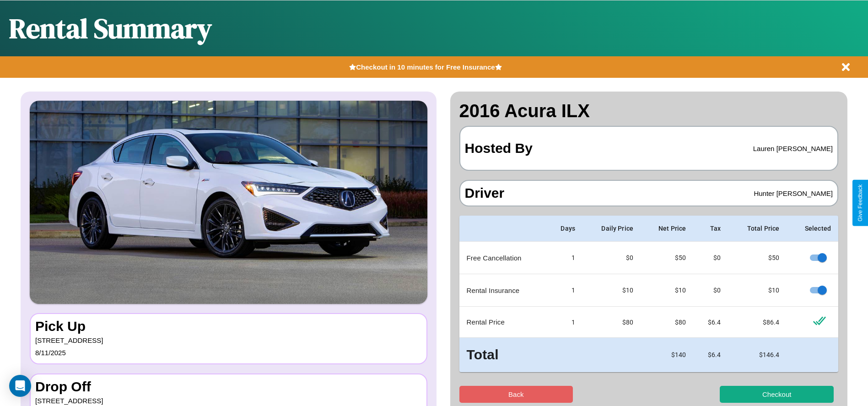 This screenshot has height=406, width=868. Describe the element at coordinates (711, 228) in the screenshot. I see `th: Tax` at that location.